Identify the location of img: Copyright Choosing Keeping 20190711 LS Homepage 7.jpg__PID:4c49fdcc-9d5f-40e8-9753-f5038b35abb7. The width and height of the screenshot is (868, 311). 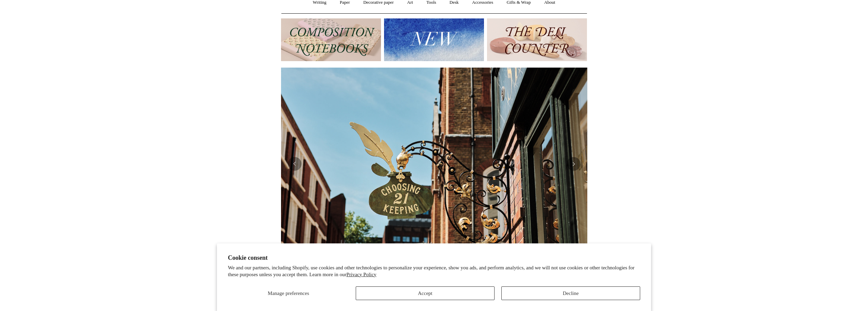
(434, 164).